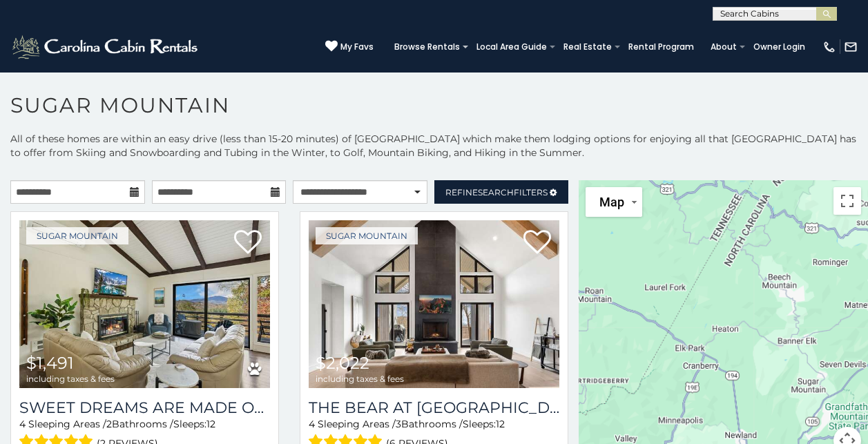 The width and height of the screenshot is (868, 444). Describe the element at coordinates (343, 363) in the screenshot. I see `span: $2,022` at that location.